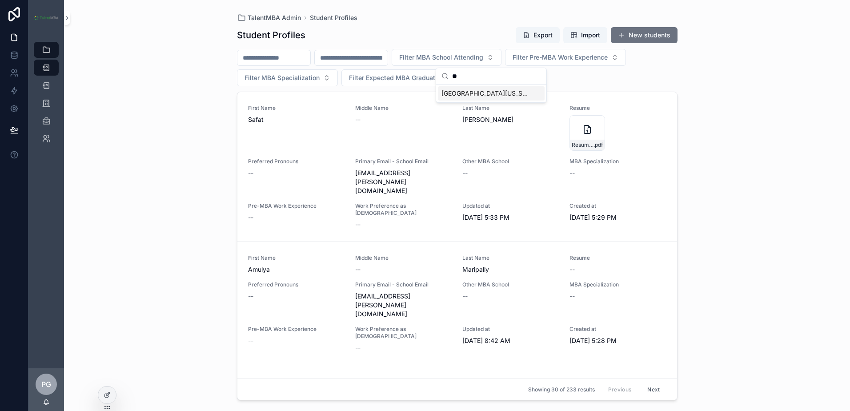 The height and width of the screenshot is (411, 850). Describe the element at coordinates (560, 57) in the screenshot. I see `span: Filter Pre-MBA Work Experience` at that location.